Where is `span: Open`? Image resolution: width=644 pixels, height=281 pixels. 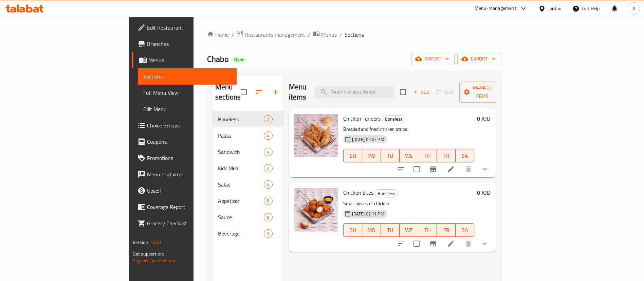 span: Open is located at coordinates (239, 60).